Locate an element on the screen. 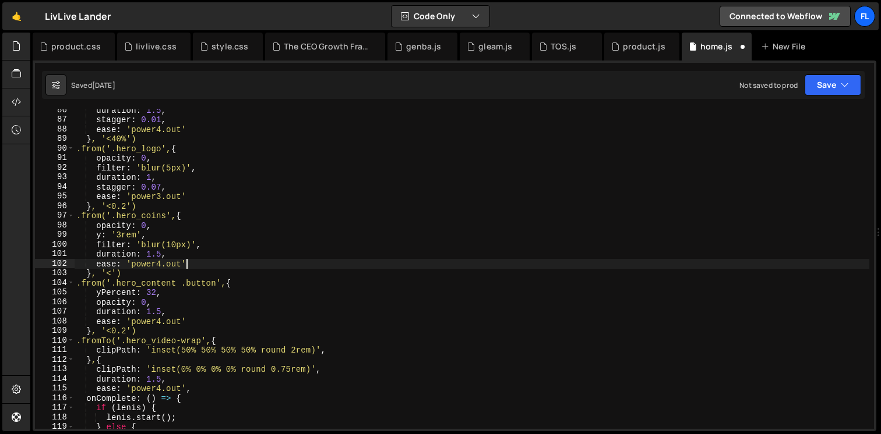  div: 89 is located at coordinates (55, 139).